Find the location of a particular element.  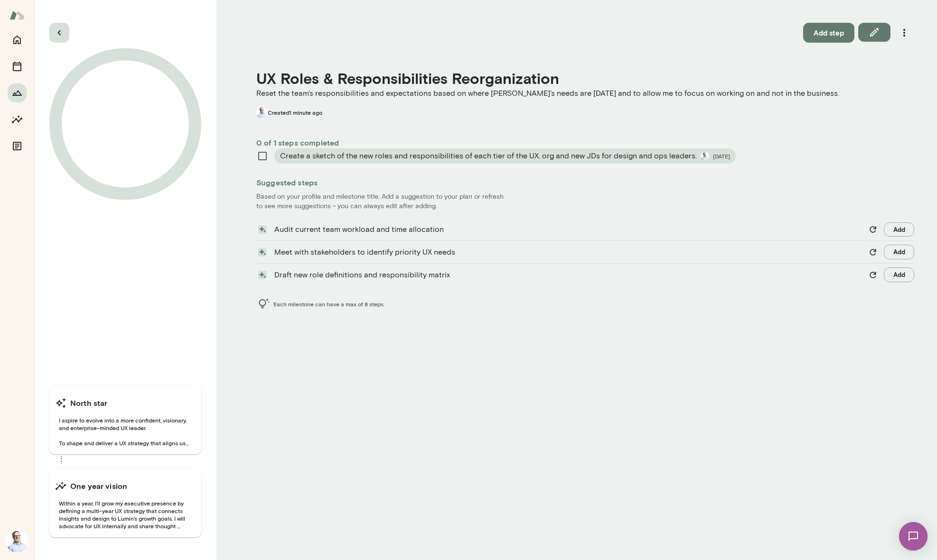

h6: North star is located at coordinates (88, 404).